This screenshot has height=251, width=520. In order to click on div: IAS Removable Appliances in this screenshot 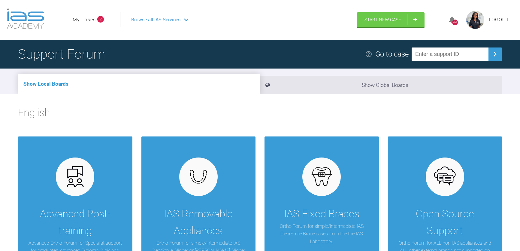, I will do `click(198, 222)`.